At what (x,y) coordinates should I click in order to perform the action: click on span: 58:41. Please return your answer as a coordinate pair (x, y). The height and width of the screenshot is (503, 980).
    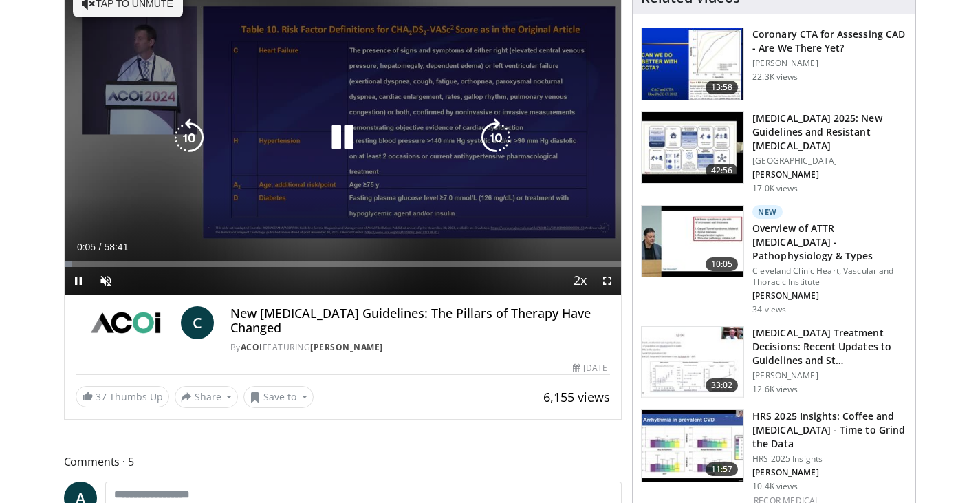
    Looking at the image, I should click on (115, 247).